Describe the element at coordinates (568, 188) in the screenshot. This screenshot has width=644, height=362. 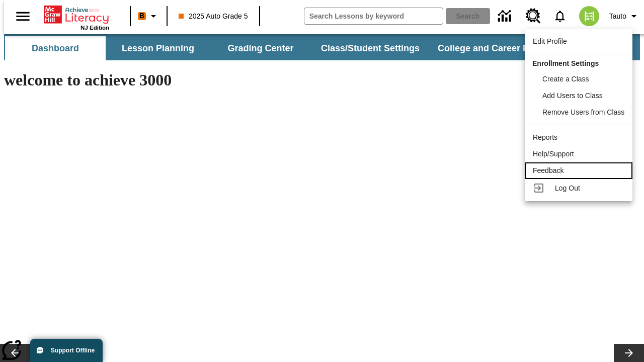
I see `span: Log Out` at that location.